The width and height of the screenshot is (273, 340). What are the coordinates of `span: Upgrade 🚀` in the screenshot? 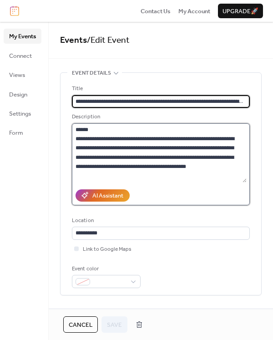 It's located at (240, 11).